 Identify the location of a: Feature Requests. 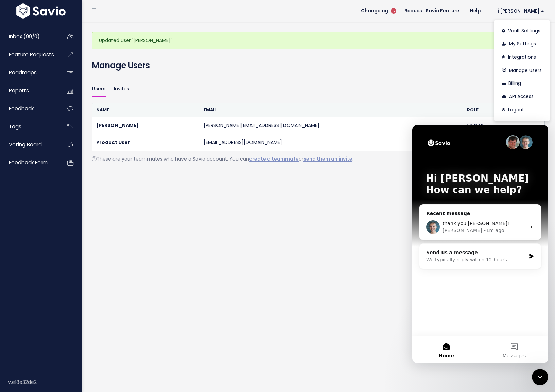
(29, 54).